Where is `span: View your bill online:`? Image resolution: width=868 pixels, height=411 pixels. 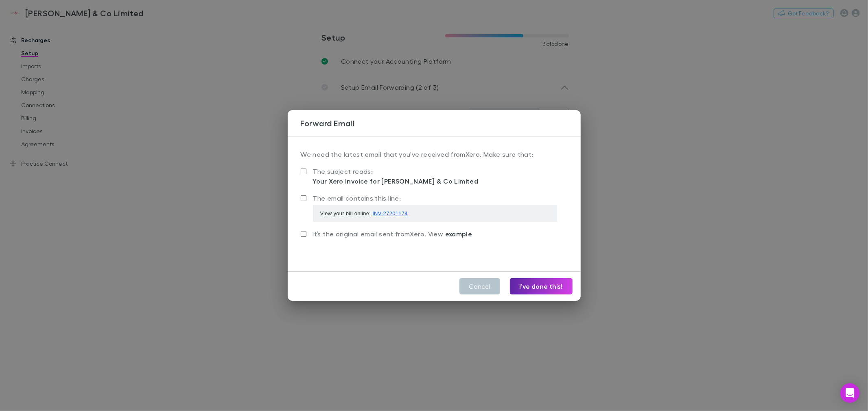
span: View your bill online: is located at coordinates (364, 214).